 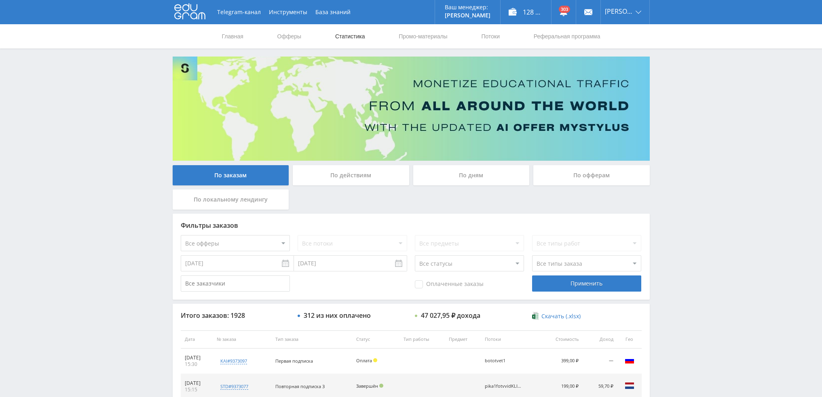 What do you see at coordinates (232, 36) in the screenshot?
I see `a: Главная` at bounding box center [232, 36].